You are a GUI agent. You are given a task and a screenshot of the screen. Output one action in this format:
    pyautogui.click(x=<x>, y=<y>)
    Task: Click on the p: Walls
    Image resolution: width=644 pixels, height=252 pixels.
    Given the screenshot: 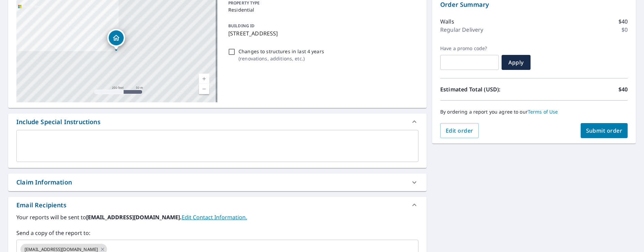 What is the action you would take?
    pyautogui.click(x=447, y=21)
    